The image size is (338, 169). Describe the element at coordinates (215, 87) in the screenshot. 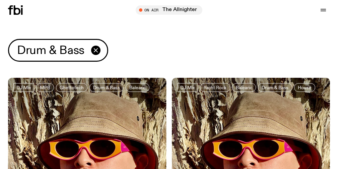

I see `span: Yacht Rock` at that location.